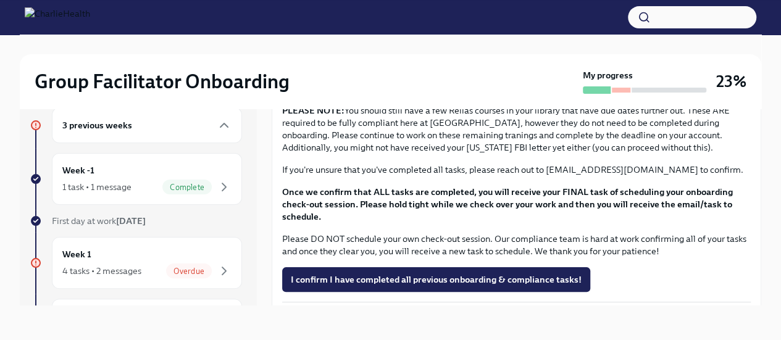  What do you see at coordinates (187, 187) in the screenshot?
I see `span: Complete` at bounding box center [187, 187].